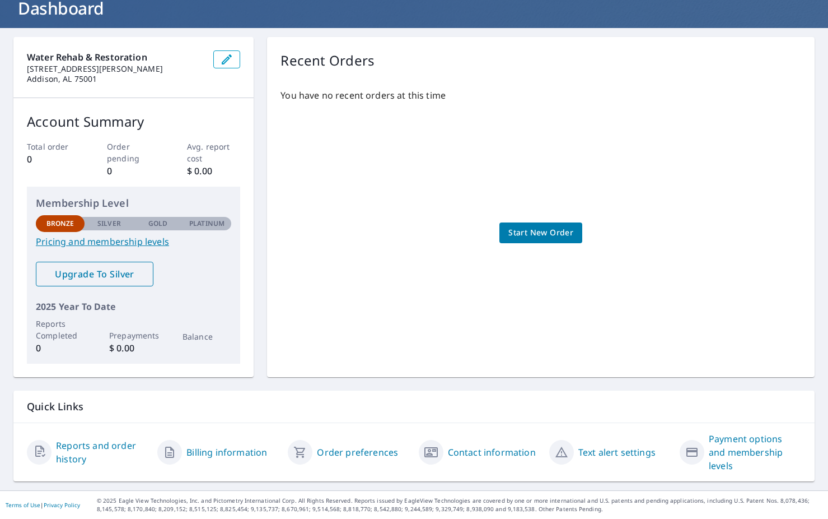 This screenshot has width=828, height=519. Describe the element at coordinates (62, 505) in the screenshot. I see `a: Privacy Policy` at that location.